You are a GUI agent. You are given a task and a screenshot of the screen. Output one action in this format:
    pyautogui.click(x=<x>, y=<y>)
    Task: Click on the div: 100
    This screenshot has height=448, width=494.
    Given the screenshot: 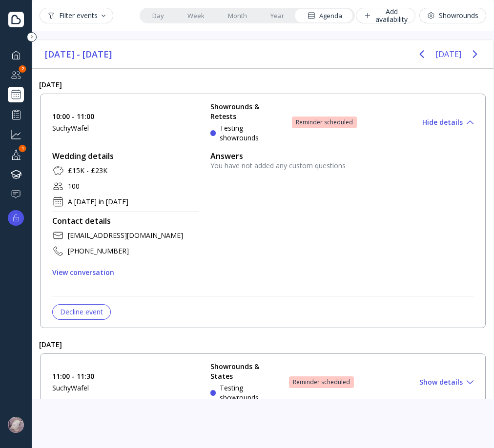 What is the action you would take?
    pyautogui.click(x=74, y=186)
    